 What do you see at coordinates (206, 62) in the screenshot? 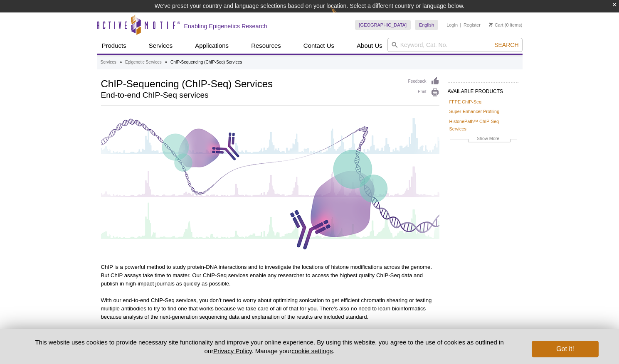
I see `li: ChIP-Sequencing (ChIP-Seq) Services` at bounding box center [206, 62].